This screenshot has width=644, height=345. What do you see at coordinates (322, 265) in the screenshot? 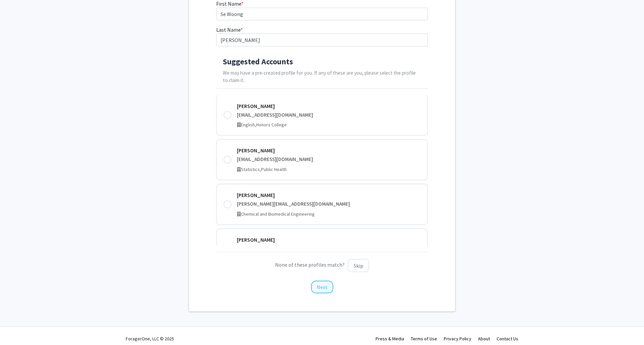
I see `p: None of these profiles match?` at bounding box center [322, 265].